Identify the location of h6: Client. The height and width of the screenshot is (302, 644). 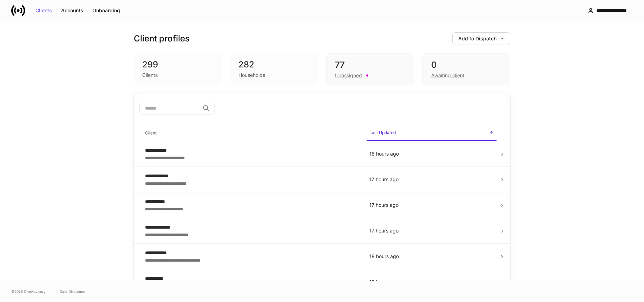
(151, 133).